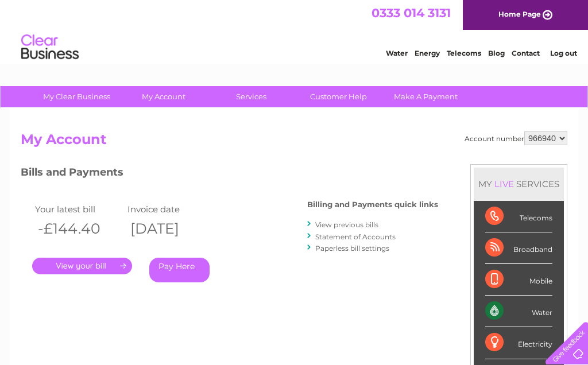 The image size is (588, 365). What do you see at coordinates (525, 52) in the screenshot?
I see `a: Contact` at bounding box center [525, 52].